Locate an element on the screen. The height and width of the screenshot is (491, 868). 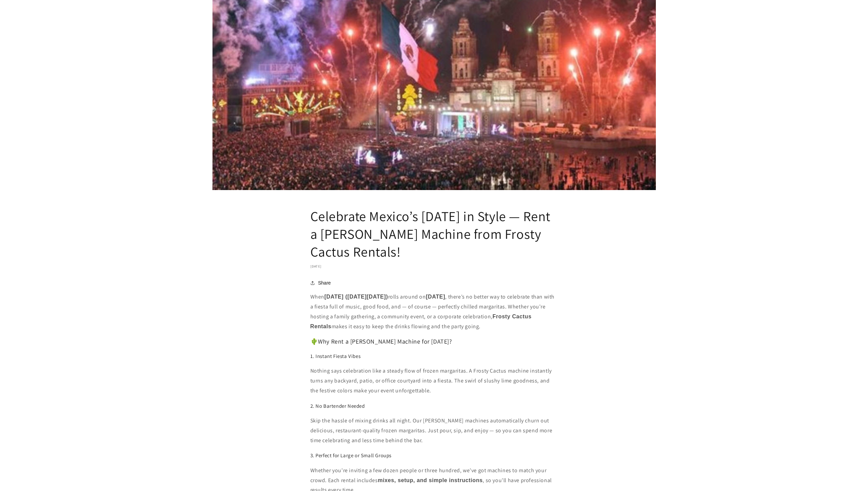
p: Nothing says celebration like a steady flow of frozen margaritas. A Frosty Cactus machine instant... is located at coordinates (434, 381).